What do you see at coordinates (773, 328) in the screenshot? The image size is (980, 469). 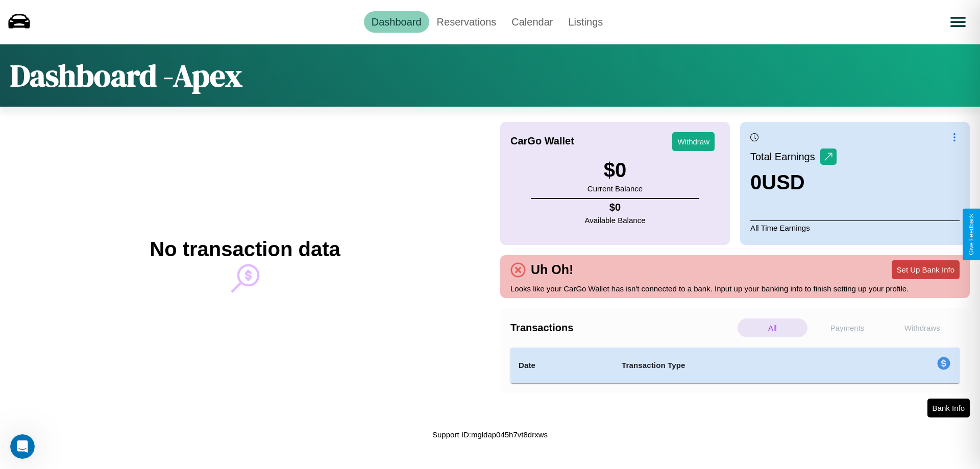 I see `p: All` at bounding box center [773, 328].